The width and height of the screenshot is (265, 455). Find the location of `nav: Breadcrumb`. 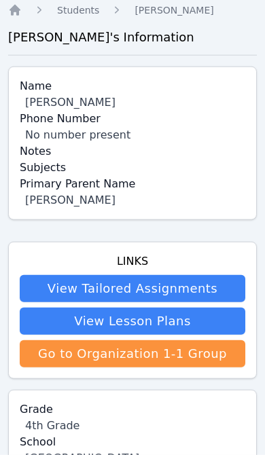

nav: Breadcrumb is located at coordinates (132, 10).